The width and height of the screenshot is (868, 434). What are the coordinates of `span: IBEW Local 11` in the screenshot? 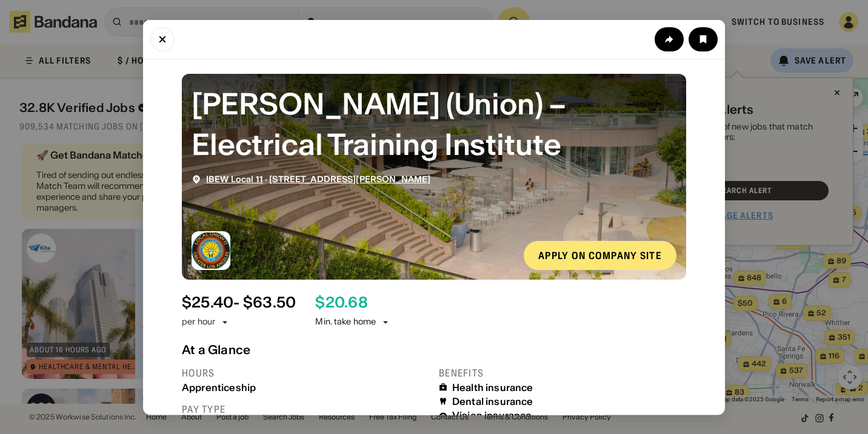 It's located at (234, 179).